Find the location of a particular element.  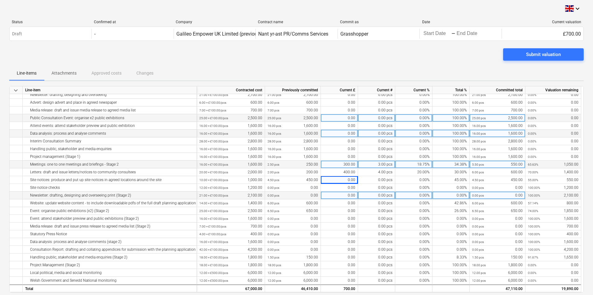

small: 6.50 pcs is located at coordinates (478, 211).